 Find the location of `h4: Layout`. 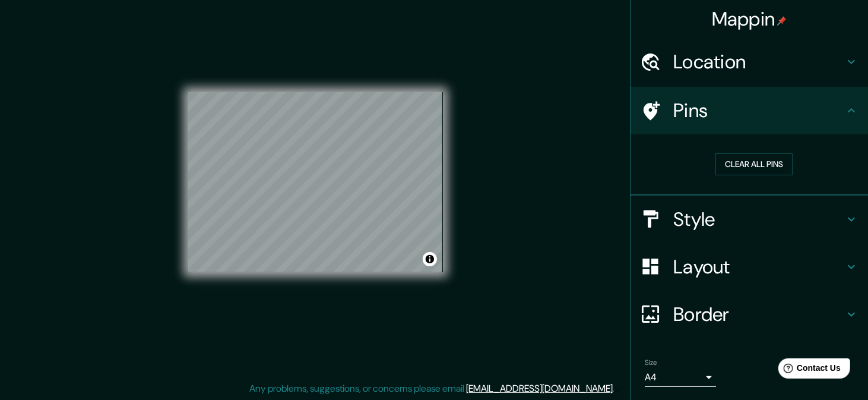

h4: Layout is located at coordinates (759, 267).